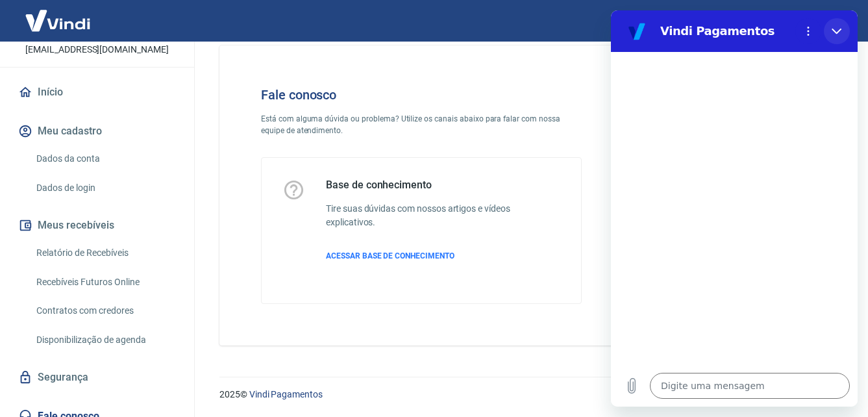 Image resolution: width=868 pixels, height=417 pixels. Describe the element at coordinates (57, 20) in the screenshot. I see `img: Vindi` at that location.